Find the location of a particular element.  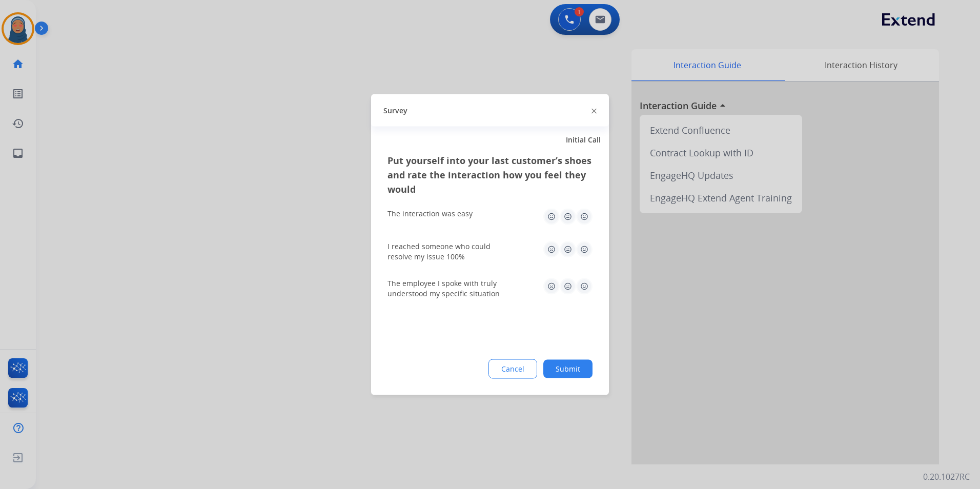

img: close-button is located at coordinates (594, 111).